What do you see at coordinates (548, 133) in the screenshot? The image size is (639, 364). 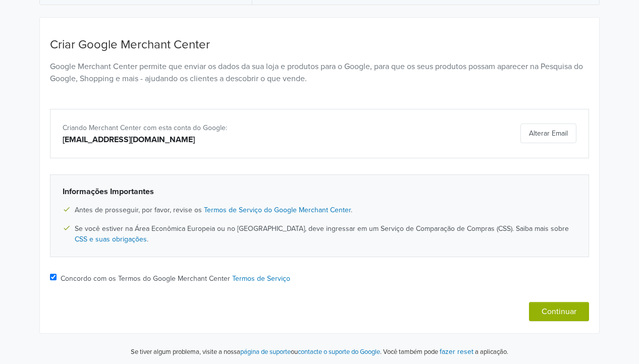 I see `button: Alterar Email` at bounding box center [548, 133].